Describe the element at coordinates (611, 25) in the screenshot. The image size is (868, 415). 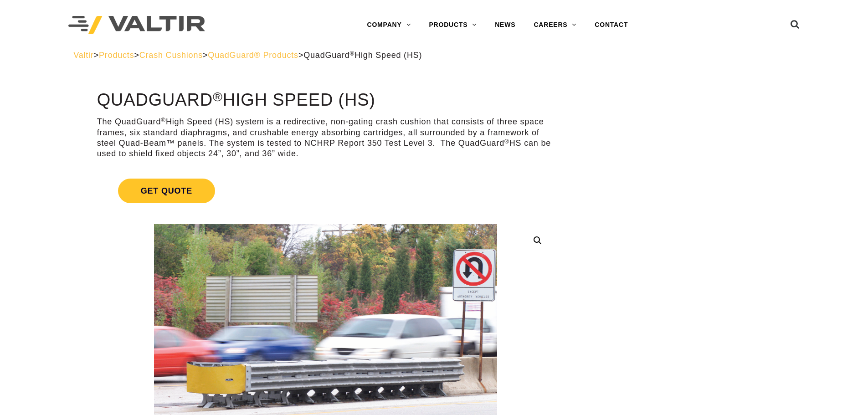
I see `a: CONTACT` at that location.